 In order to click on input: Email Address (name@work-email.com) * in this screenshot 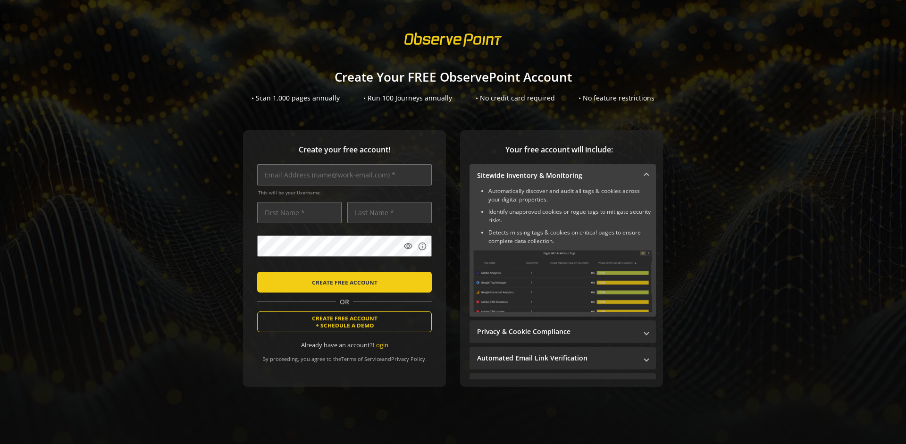, I will do `click(344, 175)`.